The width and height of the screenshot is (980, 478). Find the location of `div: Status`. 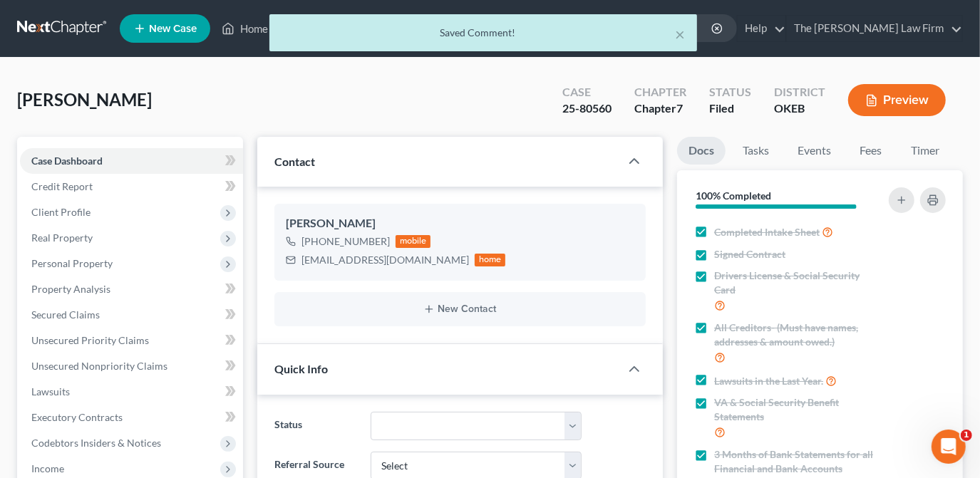

div: Status is located at coordinates (730, 92).